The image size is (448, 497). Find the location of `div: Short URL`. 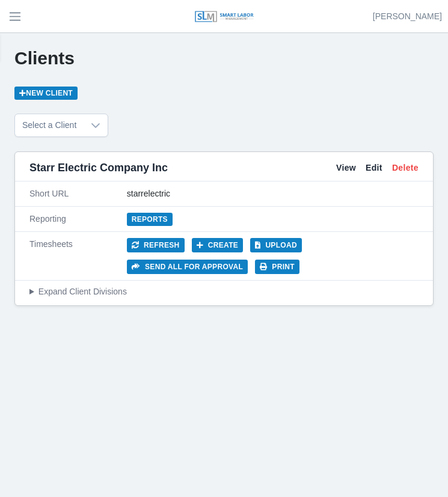

div: Short URL is located at coordinates (78, 193).